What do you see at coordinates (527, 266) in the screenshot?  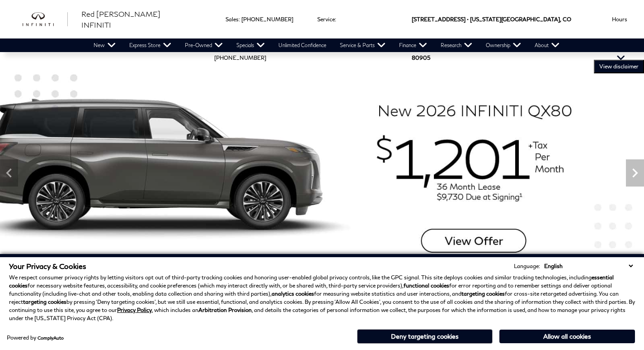 I see `div: Language:` at bounding box center [527, 266].